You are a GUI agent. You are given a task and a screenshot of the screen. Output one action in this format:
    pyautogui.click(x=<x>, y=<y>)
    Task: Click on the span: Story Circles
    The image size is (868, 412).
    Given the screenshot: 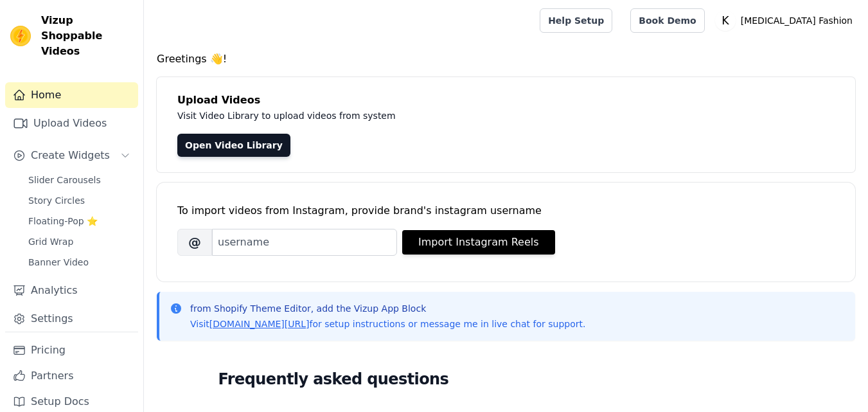 What is the action you would take?
    pyautogui.click(x=56, y=201)
    